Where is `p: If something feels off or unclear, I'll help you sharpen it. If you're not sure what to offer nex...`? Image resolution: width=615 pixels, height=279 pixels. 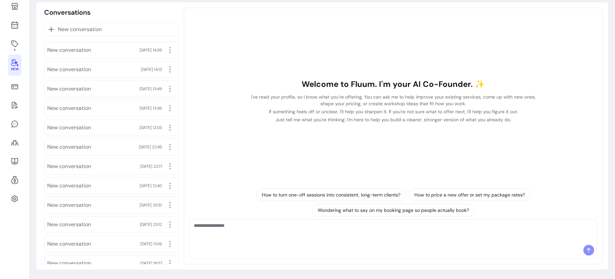
p: If something feels off or unclear, I'll help you sharpen it. If you're not sure what to offer nex... is located at coordinates (393, 112).